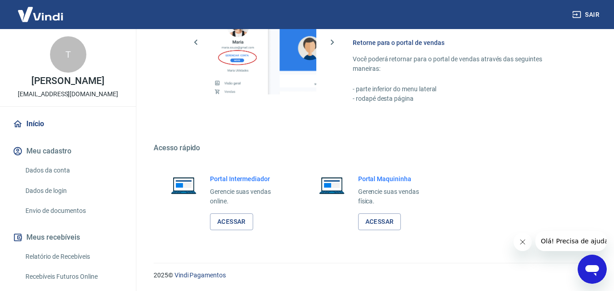  I want to click on img: Vindi, so click(40, 14).